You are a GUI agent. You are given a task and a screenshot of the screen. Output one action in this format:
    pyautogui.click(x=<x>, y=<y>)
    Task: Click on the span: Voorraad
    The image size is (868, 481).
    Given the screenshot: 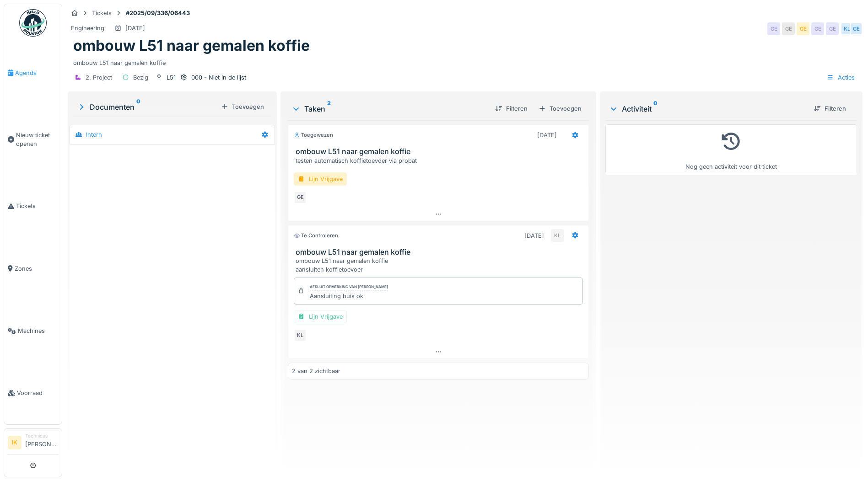 What is the action you would take?
    pyautogui.click(x=37, y=392)
    